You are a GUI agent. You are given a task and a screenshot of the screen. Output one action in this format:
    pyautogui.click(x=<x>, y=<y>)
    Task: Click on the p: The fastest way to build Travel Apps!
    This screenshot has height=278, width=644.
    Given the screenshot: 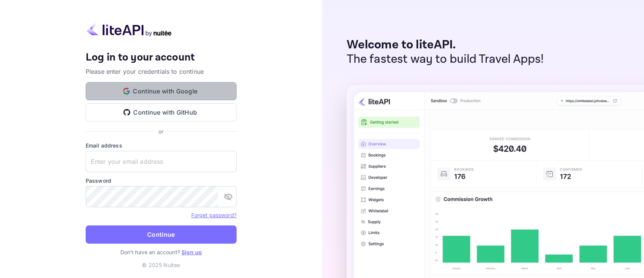 What is the action you would take?
    pyautogui.click(x=445, y=59)
    